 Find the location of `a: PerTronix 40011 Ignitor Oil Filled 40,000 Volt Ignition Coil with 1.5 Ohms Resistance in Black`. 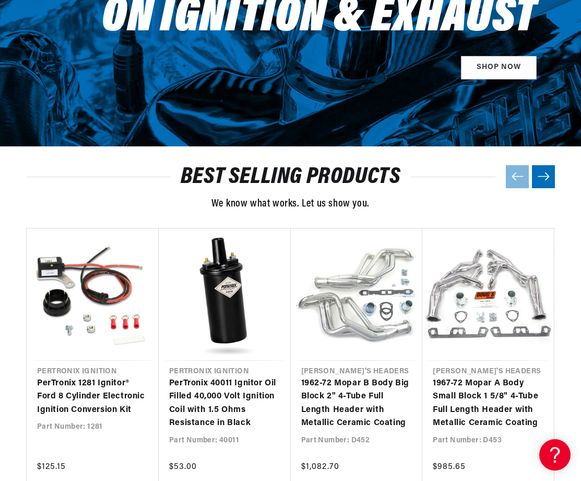

a: PerTronix 40011 Ignitor Oil Filled 40,000 Volt Ignition Coil with 1.5 Ohms Resistance in Black is located at coordinates (225, 403).